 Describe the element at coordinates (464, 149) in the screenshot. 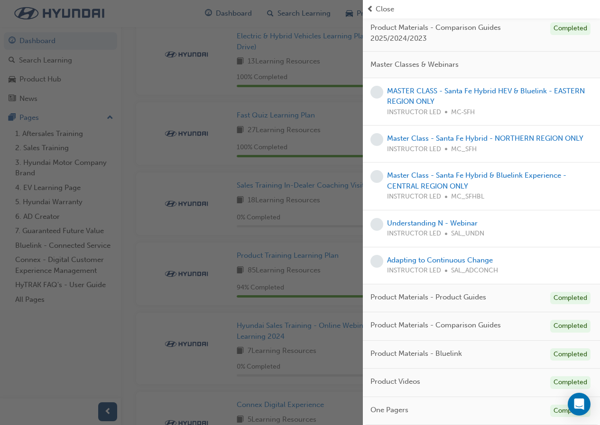

I see `span: MC_SFH` at that location.